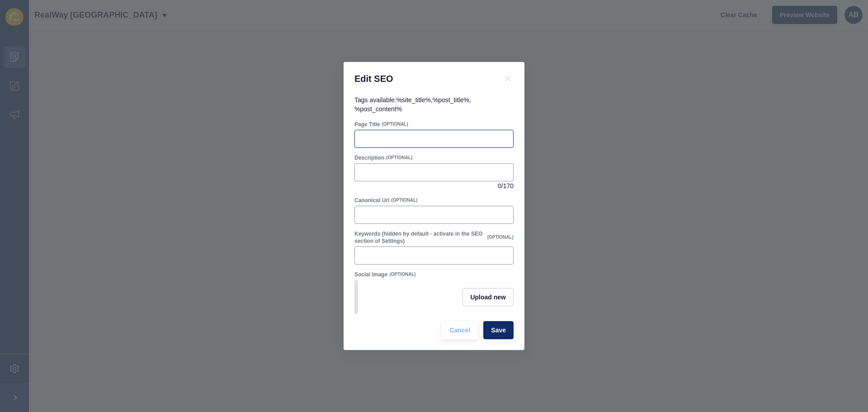 The image size is (868, 412). What do you see at coordinates (460, 330) in the screenshot?
I see `span: Cancel` at bounding box center [460, 330].